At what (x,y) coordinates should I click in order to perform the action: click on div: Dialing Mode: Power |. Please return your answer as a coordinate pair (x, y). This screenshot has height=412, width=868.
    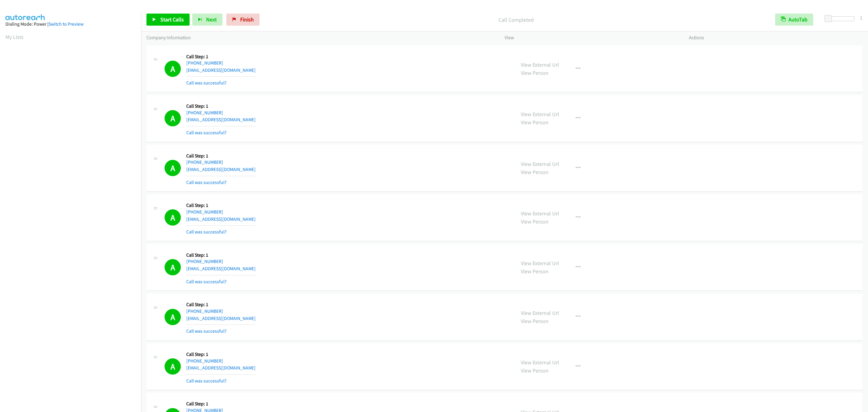
    Looking at the image, I should click on (70, 24).